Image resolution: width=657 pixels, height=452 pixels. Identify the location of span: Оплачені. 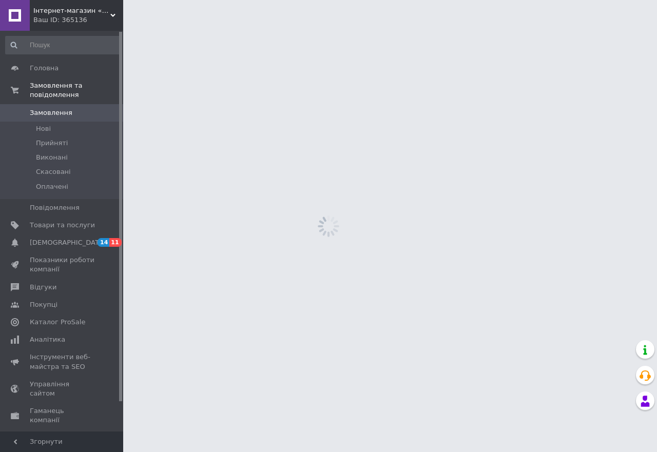
(52, 187).